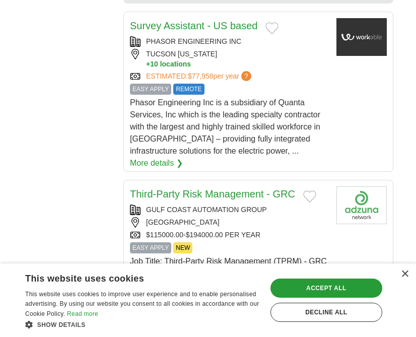  What do you see at coordinates (193, 26) in the screenshot?
I see `a: Survey Assistant - US based` at bounding box center [193, 26].